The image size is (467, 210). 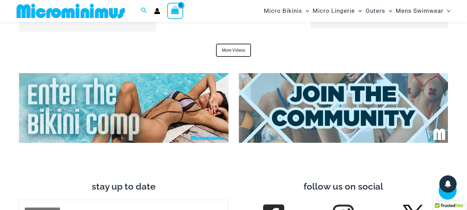 What do you see at coordinates (379, 11) in the screenshot?
I see `a: OutersMenu ToggleMenu Toggle` at bounding box center [379, 11].